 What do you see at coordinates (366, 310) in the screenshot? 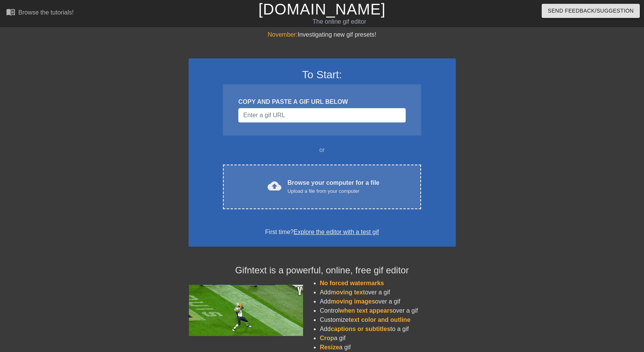
I see `span: when text appears` at bounding box center [366, 310].